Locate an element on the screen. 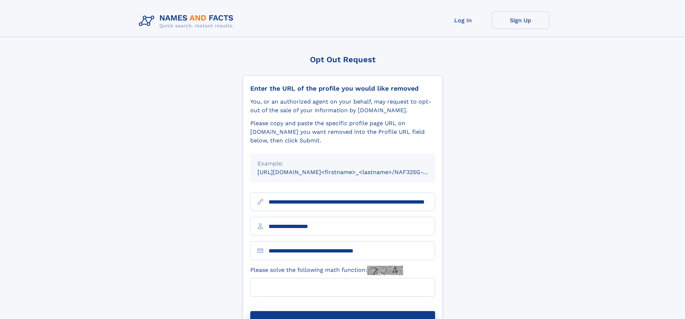 The width and height of the screenshot is (685, 319). div: Example: is located at coordinates (343, 164).